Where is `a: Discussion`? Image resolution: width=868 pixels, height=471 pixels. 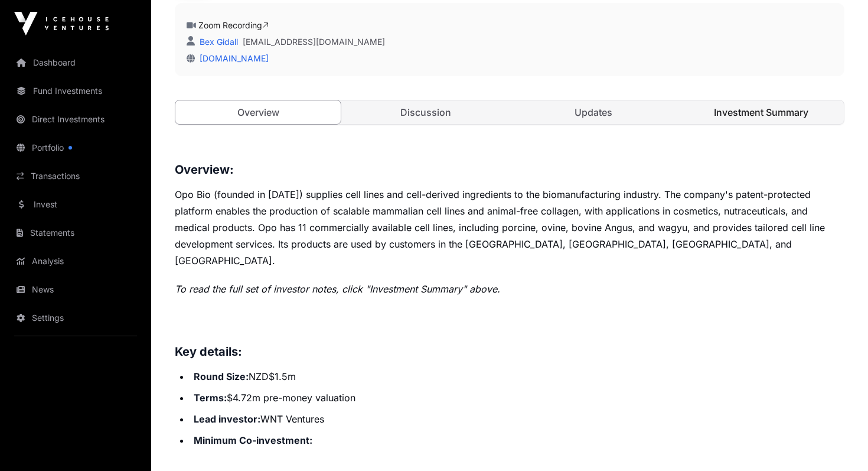 a: Discussion is located at coordinates (426, 112).